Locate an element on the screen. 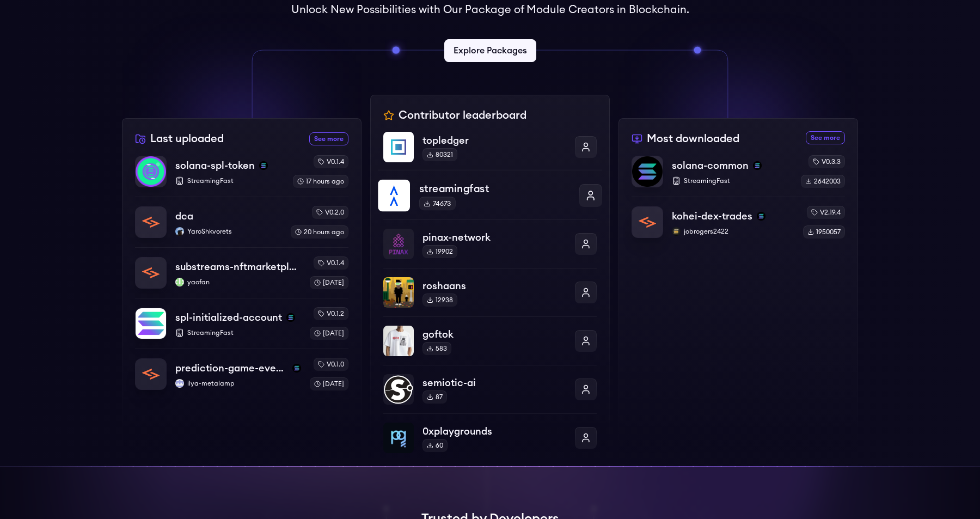 This screenshot has width=980, height=519. div: v0.3.3 is located at coordinates (827, 161).